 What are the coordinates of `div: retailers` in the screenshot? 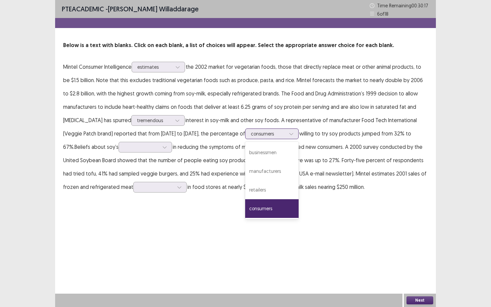 It's located at (272, 190).